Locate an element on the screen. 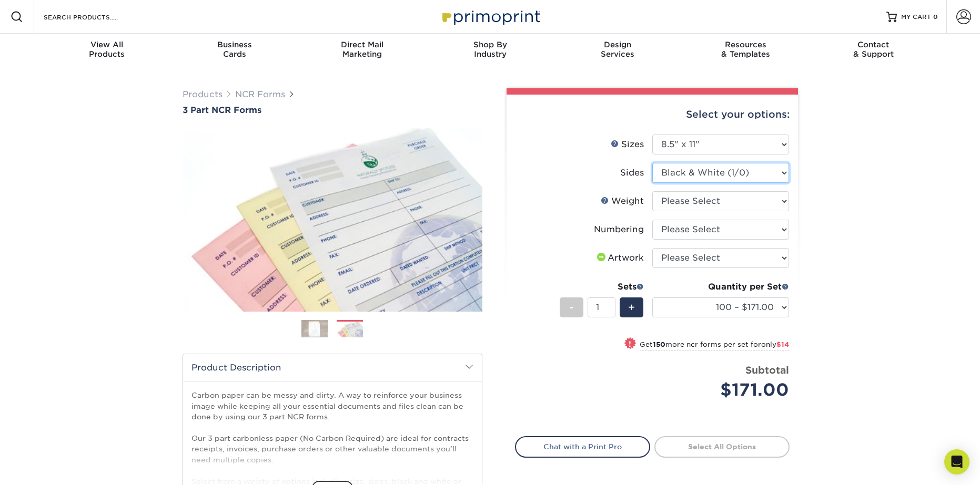 This screenshot has height=485, width=980. span: Resources is located at coordinates (746, 45).